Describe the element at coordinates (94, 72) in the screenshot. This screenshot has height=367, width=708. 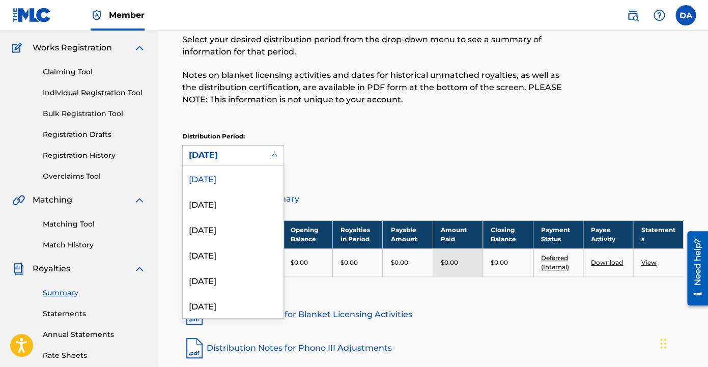
I see `a: Claiming Tool` at that location.